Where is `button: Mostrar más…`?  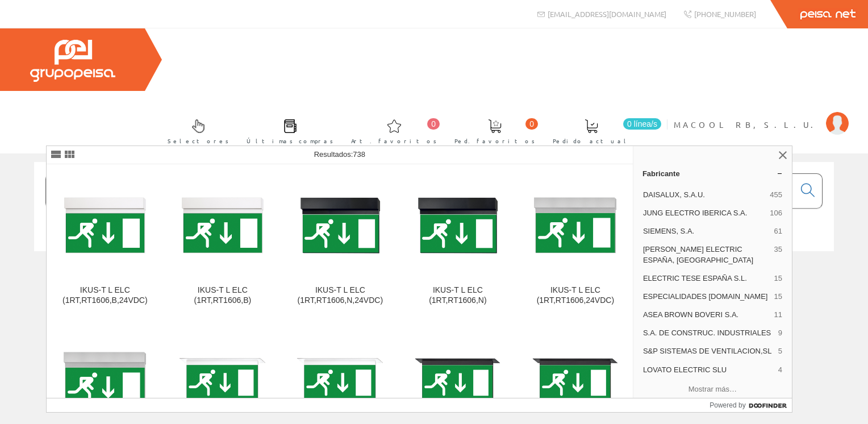
button: Mostrar más… is located at coordinates (712, 390).